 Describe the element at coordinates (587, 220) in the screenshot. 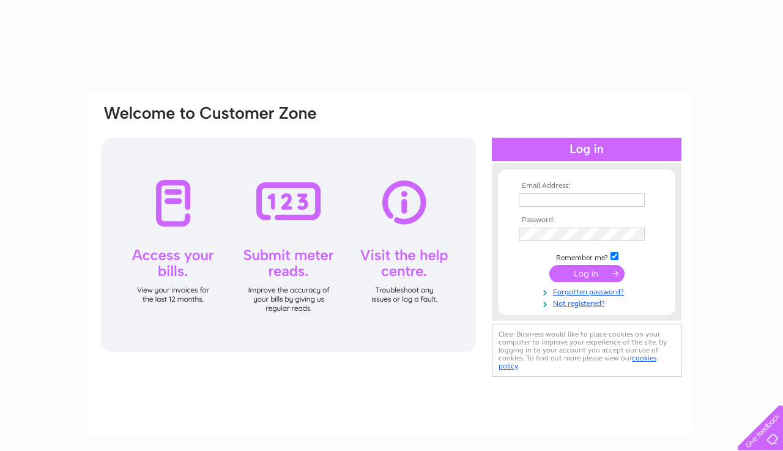

I see `th: Password:` at that location.